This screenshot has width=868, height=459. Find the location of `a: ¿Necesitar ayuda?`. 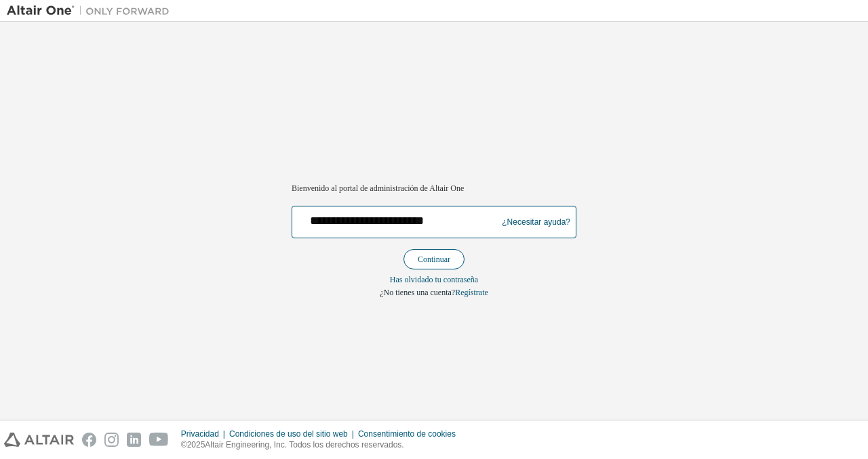

a: ¿Necesitar ayuda? is located at coordinates (536, 222).